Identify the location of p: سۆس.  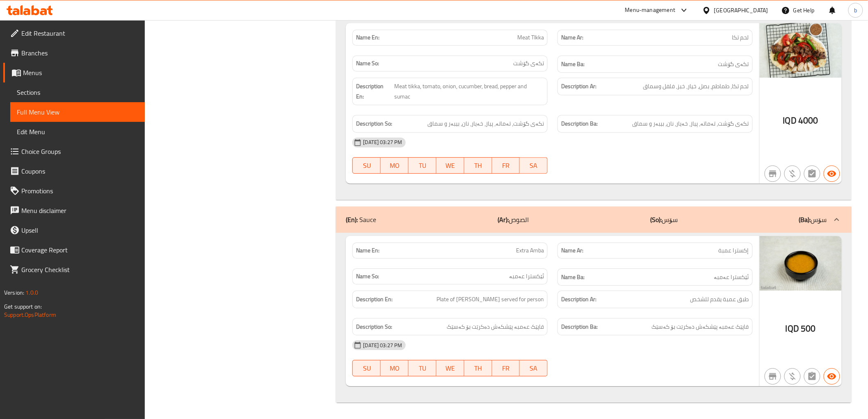
(813, 220).